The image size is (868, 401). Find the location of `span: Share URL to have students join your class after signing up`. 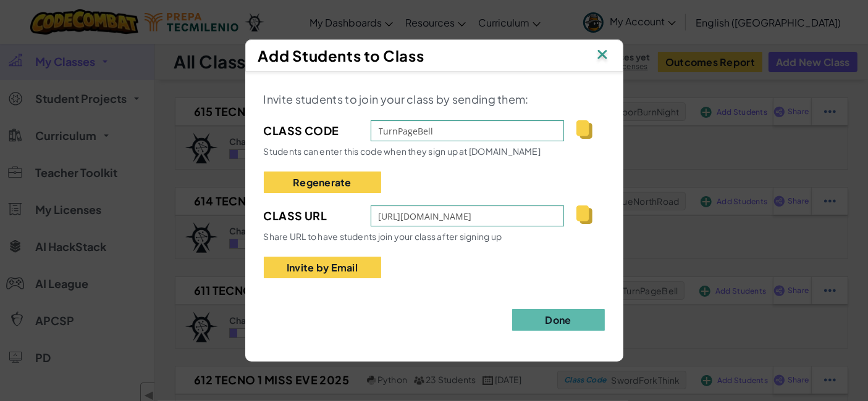

span: Share URL to have students join your class after signing up is located at coordinates (383, 236).